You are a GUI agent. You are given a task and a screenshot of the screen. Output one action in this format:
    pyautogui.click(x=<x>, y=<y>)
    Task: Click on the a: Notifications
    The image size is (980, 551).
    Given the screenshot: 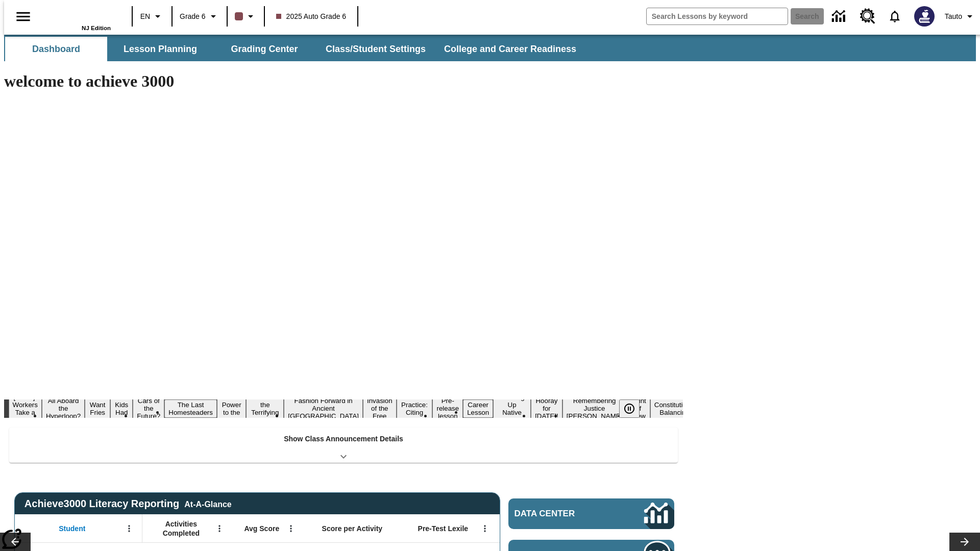 What is the action you would take?
    pyautogui.click(x=895, y=17)
    